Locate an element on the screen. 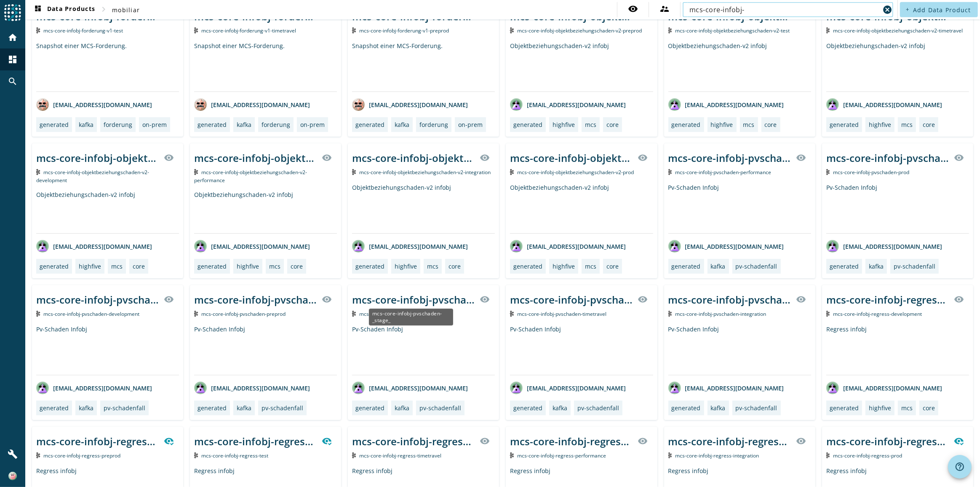 Image resolution: width=980 pixels, height=487 pixels. span: Kafka Topic: mcs-core-infobj-objektbeziehungschaden-v2-development is located at coordinates (93, 176).